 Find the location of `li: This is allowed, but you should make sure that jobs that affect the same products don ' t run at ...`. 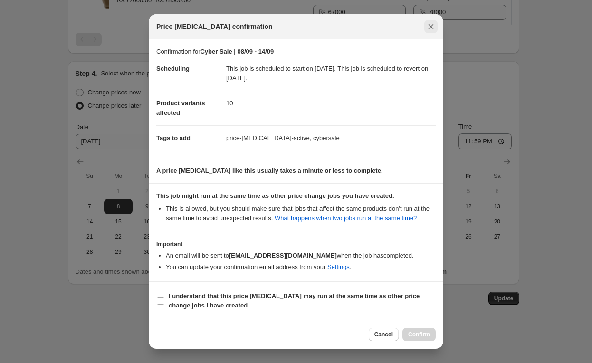

li: This is allowed, but you should make sure that jobs that affect the same products don ' t run at ... is located at coordinates (301, 214).